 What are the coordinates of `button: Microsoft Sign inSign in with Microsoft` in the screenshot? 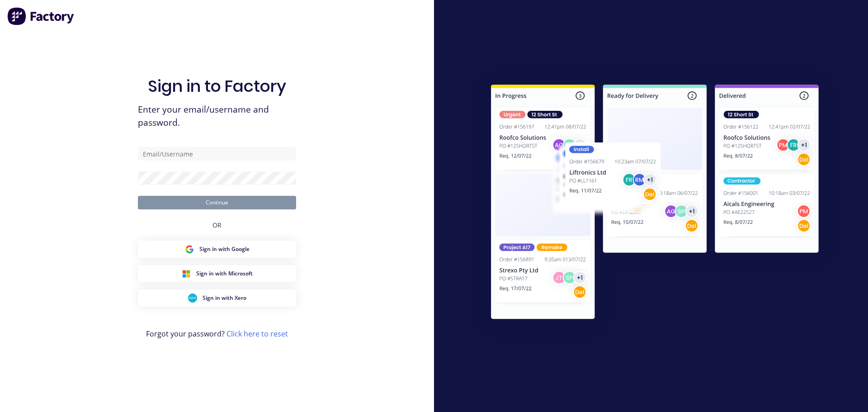 It's located at (217, 274).